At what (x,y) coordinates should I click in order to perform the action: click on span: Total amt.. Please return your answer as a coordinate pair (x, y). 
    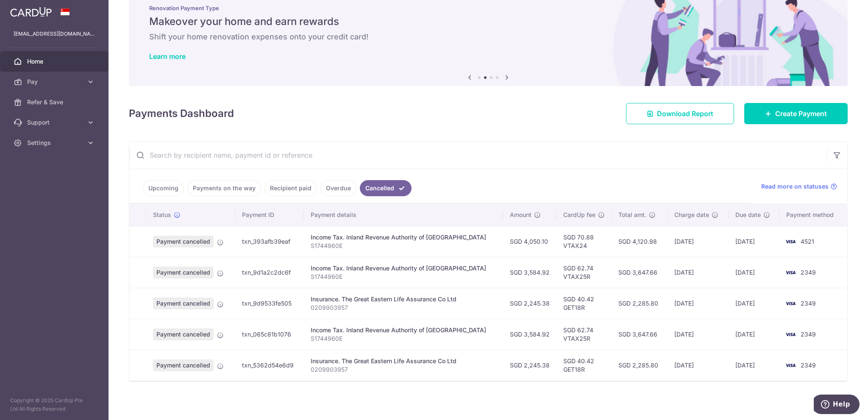
    Looking at the image, I should click on (632, 215).